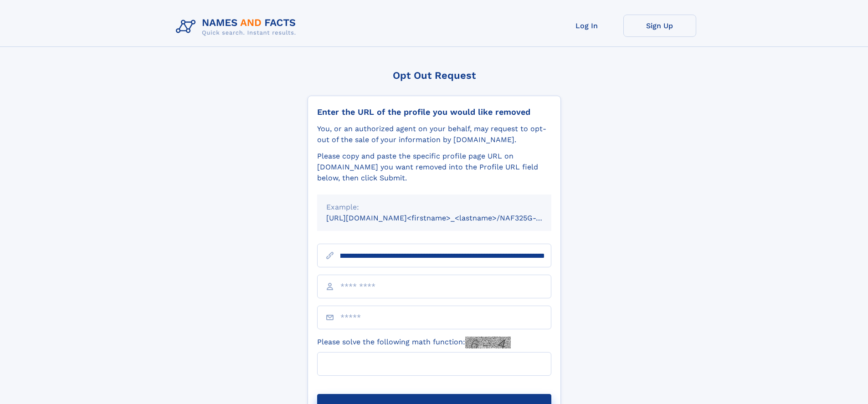 The width and height of the screenshot is (868, 404). Describe the element at coordinates (414, 342) in the screenshot. I see `label: Please solve the following math function:` at that location.